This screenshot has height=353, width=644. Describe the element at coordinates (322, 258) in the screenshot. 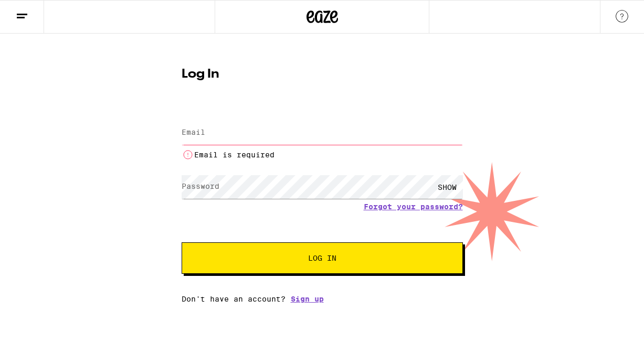

I see `span: Log In` at that location.